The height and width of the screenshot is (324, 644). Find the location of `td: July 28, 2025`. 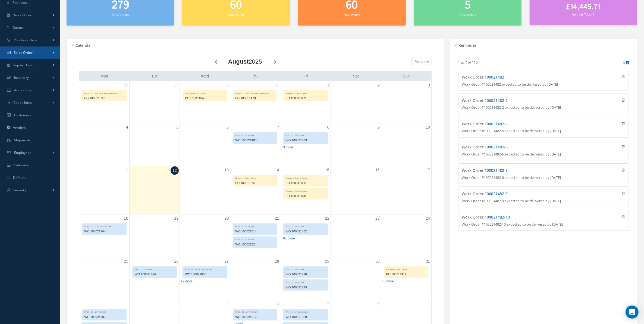

td: July 28, 2025 is located at coordinates (104, 102).